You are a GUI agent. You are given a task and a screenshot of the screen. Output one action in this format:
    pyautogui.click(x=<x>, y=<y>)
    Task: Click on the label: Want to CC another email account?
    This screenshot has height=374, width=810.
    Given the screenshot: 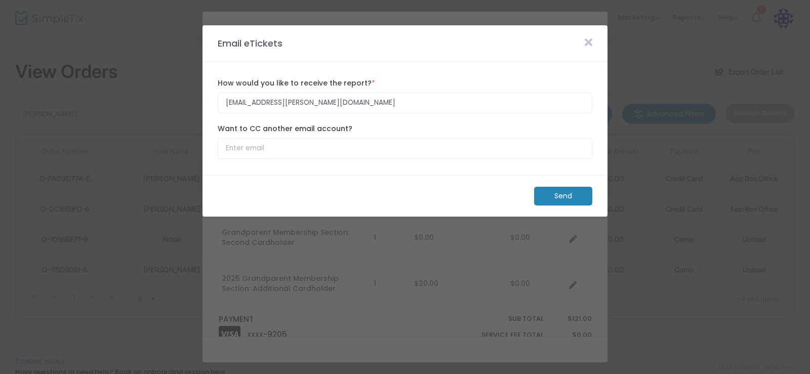 What is the action you would take?
    pyautogui.click(x=405, y=129)
    